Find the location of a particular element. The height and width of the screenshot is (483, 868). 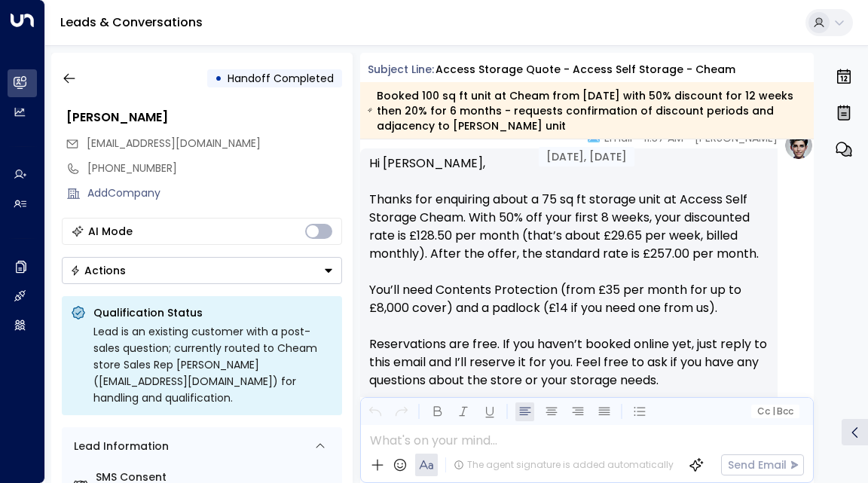

p: Qualification Status is located at coordinates (213, 313).